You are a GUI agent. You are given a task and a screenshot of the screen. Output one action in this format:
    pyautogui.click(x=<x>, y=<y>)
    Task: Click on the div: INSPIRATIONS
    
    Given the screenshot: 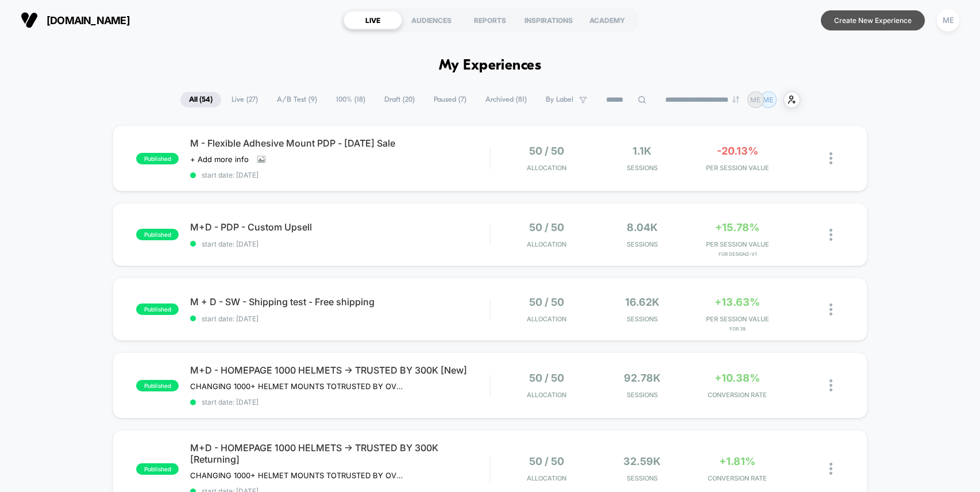 What is the action you would take?
    pyautogui.click(x=549, y=20)
    